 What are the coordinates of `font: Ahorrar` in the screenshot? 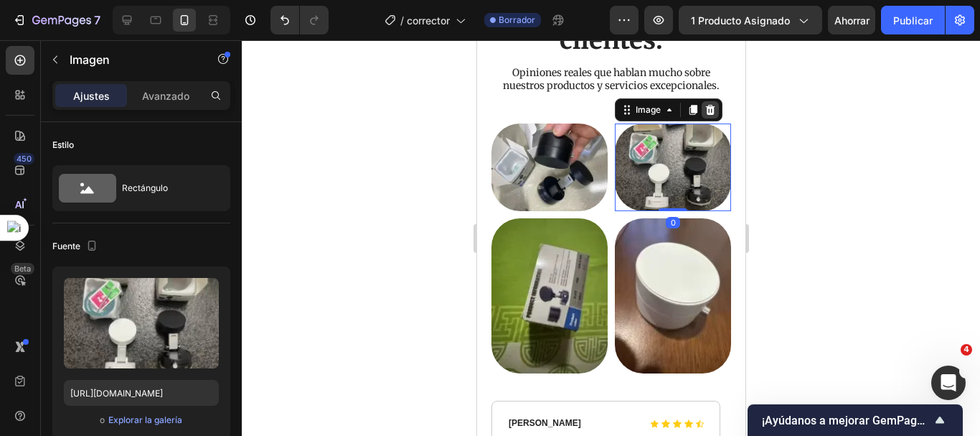 It's located at (851, 20).